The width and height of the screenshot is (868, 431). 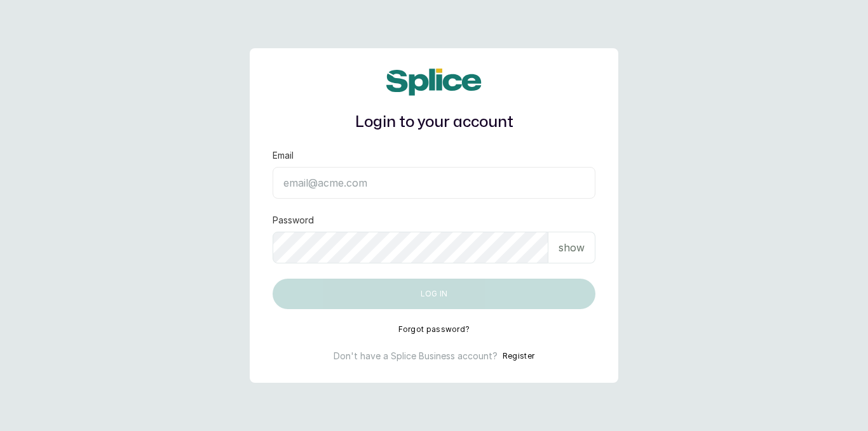 I want to click on button: Forgot password?, so click(x=434, y=330).